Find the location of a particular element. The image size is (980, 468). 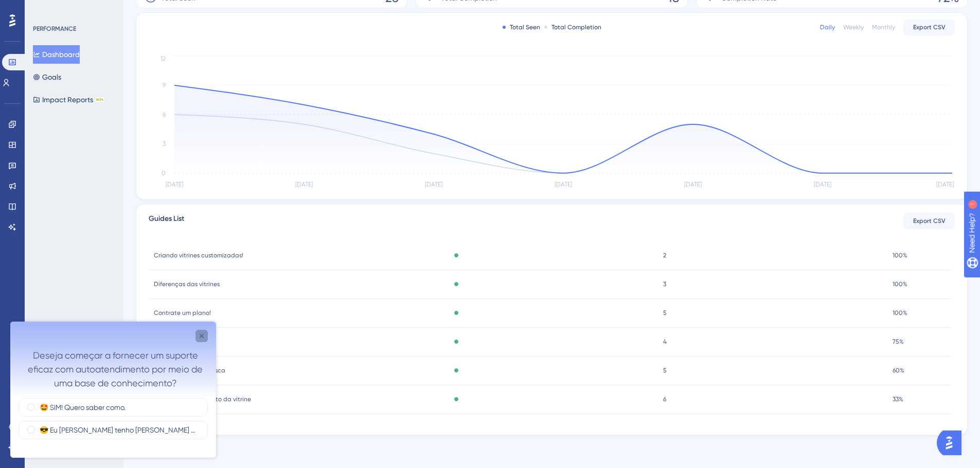

div: Monthly is located at coordinates (884, 27).